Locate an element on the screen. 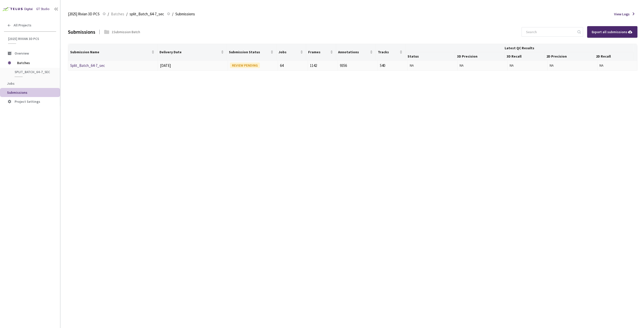 The image size is (644, 328). a: Batches is located at coordinates (118, 14).